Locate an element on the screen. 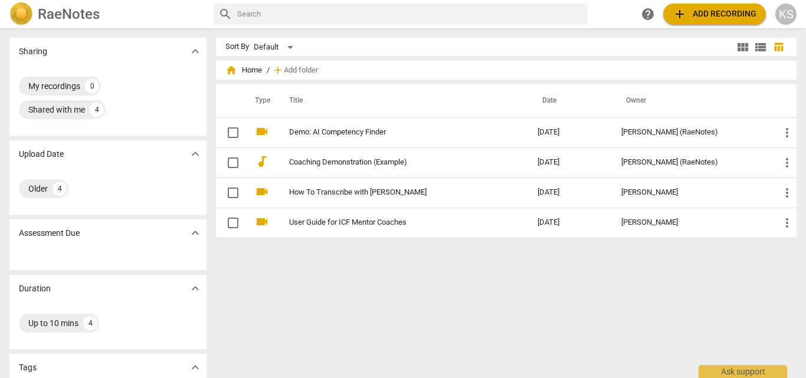 This screenshot has height=378, width=806. th: Type is located at coordinates (260, 101).